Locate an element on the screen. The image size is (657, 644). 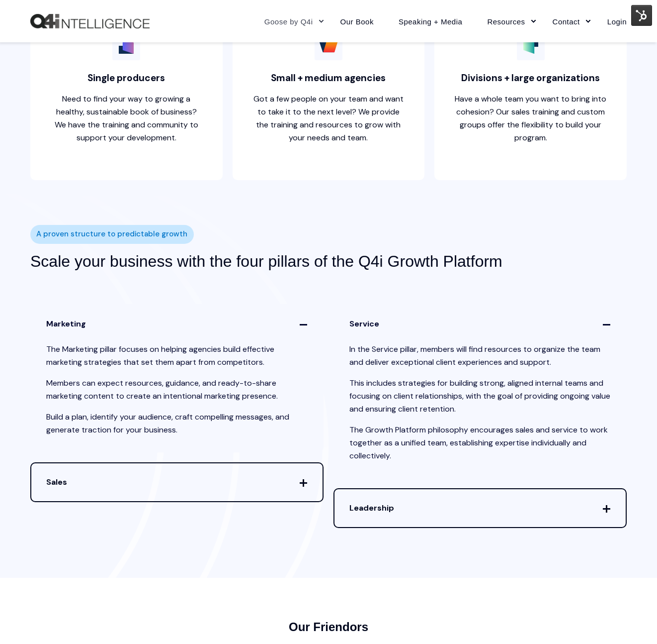
div: Single producers is located at coordinates (126, 78).